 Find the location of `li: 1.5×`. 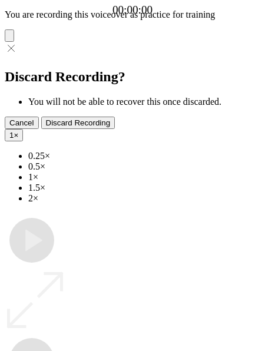

li: 1.5× is located at coordinates (144, 188).